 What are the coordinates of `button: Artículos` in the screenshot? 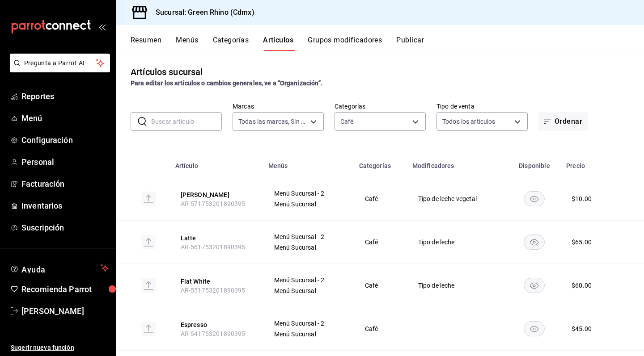 It's located at (278, 44).